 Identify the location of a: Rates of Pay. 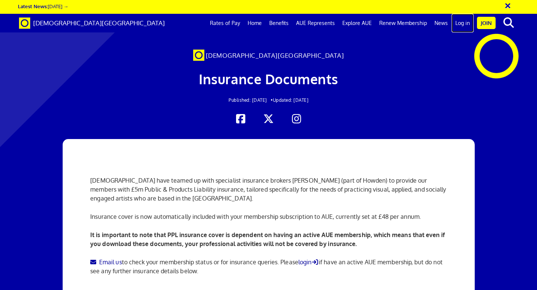
(225, 23).